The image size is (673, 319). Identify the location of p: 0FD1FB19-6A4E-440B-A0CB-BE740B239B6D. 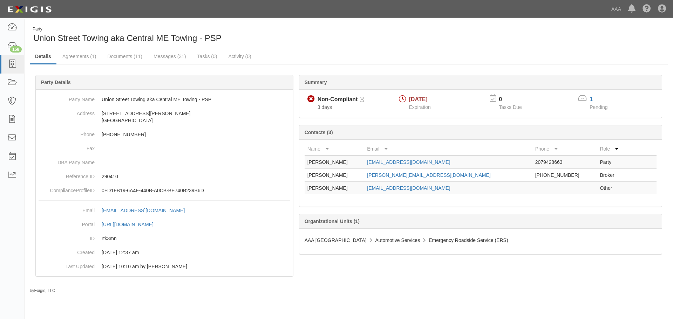
(196, 191).